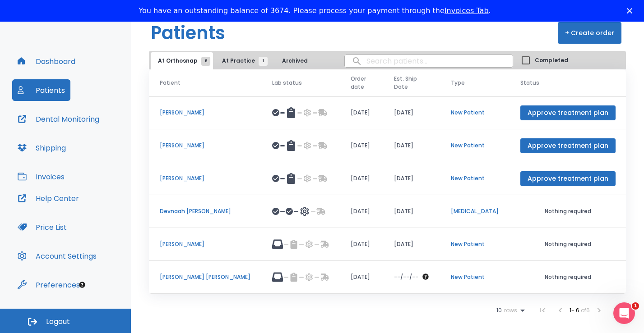 The width and height of the screenshot is (644, 333). I want to click on button: Invoices, so click(41, 177).